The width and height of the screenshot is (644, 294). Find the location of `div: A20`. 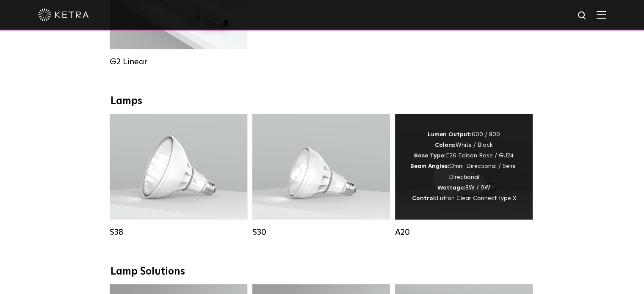

div: A20 is located at coordinates (463, 233).